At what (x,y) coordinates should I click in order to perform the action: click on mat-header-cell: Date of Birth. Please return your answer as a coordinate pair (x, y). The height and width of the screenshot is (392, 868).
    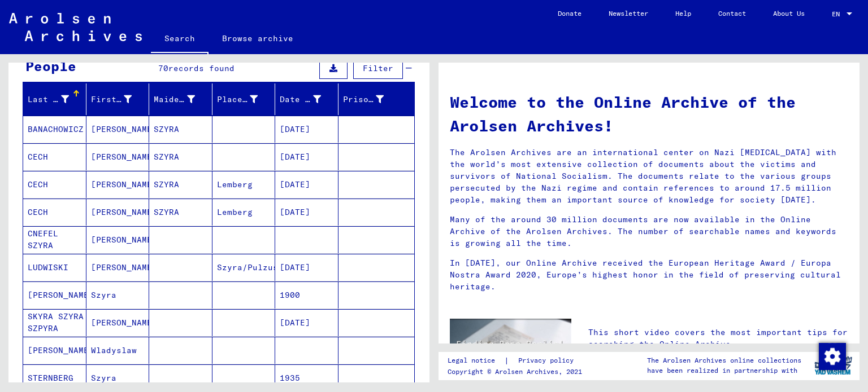
    Looking at the image, I should click on (307, 99).